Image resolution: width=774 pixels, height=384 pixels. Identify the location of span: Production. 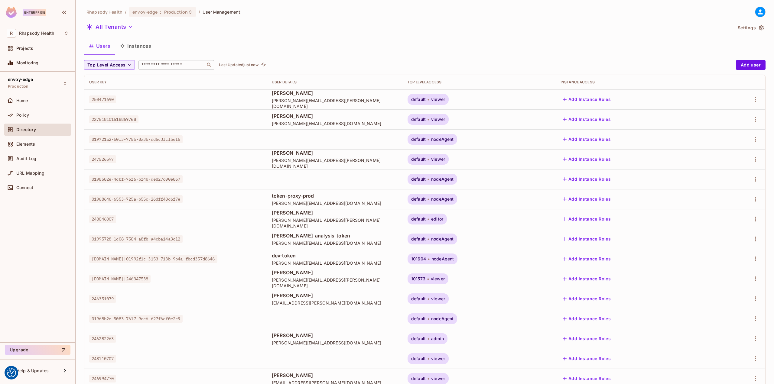
(176, 12).